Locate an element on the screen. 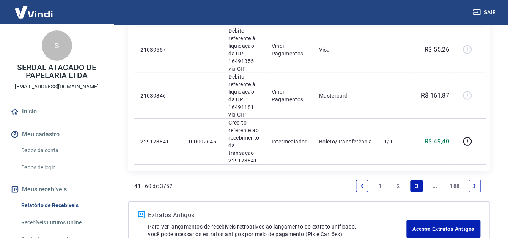 Image resolution: width=508 pixels, height=238 pixels. p: Boleto/Transferência is located at coordinates (345, 141).